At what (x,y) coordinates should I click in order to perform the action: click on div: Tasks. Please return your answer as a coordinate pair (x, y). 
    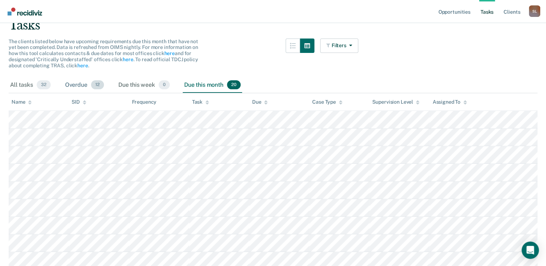
    Looking at the image, I should click on (273, 25).